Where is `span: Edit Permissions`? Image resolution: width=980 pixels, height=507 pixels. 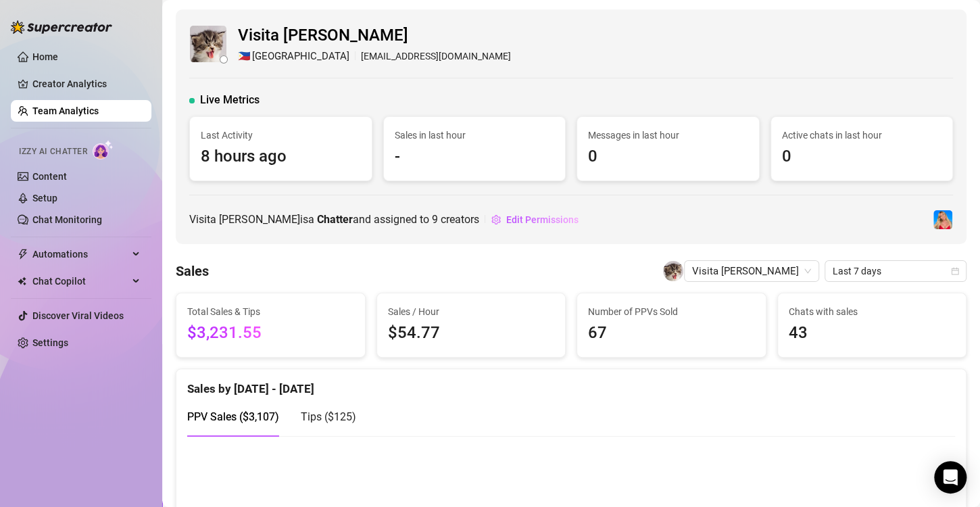
span: Edit Permissions is located at coordinates (542, 219).